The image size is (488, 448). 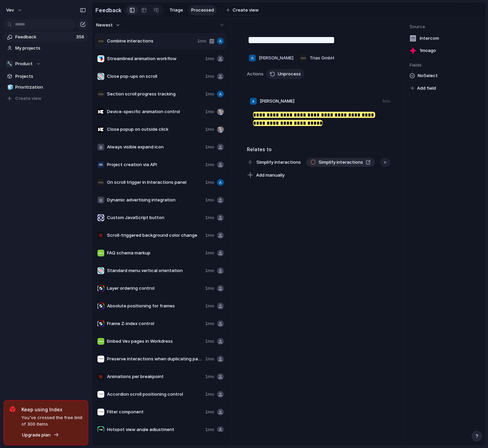 I want to click on span: Upgrade plan, so click(x=36, y=435).